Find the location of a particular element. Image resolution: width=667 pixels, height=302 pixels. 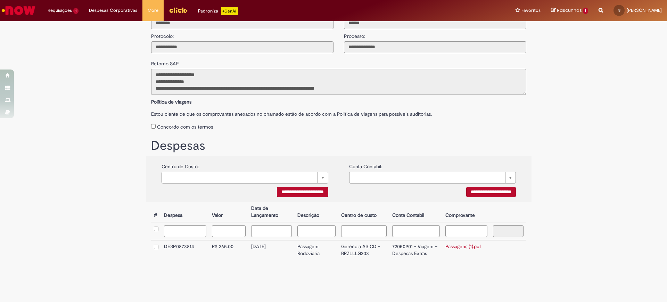

b: Política de viagens is located at coordinates (171, 102).